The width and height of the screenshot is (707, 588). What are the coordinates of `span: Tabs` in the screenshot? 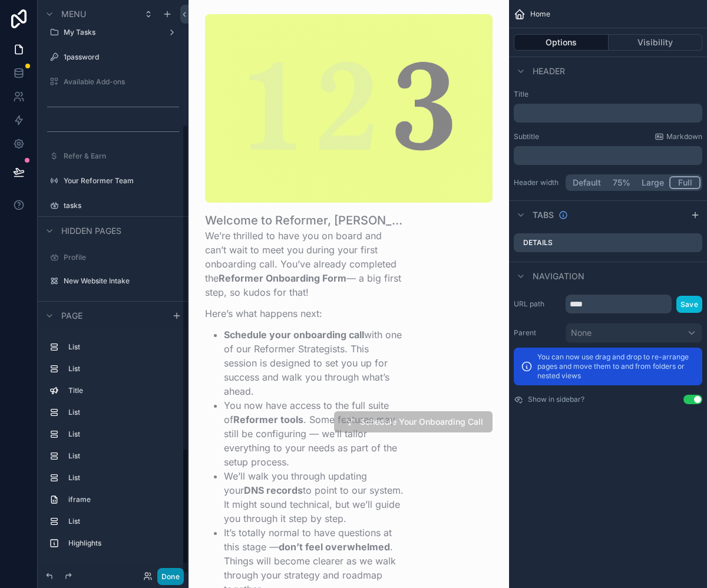 It's located at (543, 215).